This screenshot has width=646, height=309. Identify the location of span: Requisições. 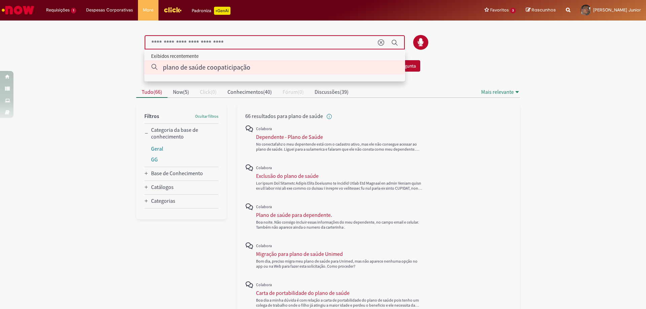
(58, 10).